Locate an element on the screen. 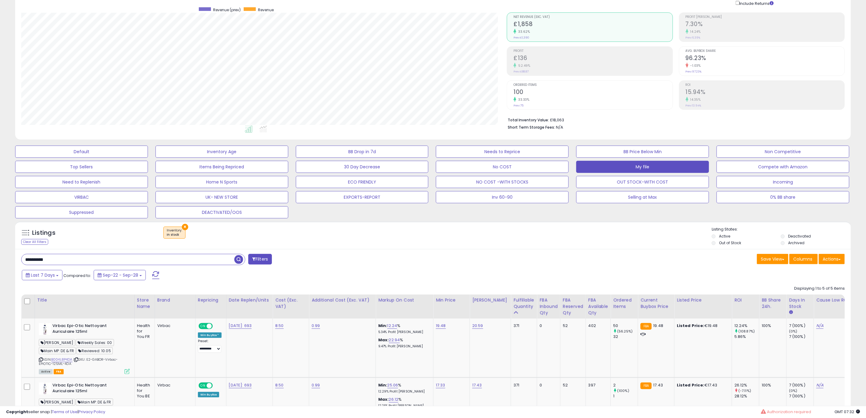 This screenshot has width=866, height=418. span: Reviewed: 10.05 is located at coordinates (94, 350).